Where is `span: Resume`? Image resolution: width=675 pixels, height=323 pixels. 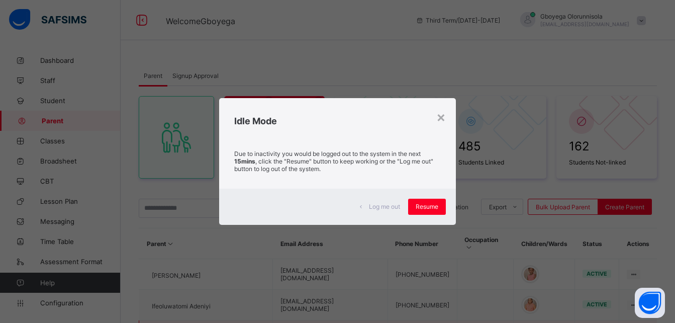
span: Resume is located at coordinates (427, 206).